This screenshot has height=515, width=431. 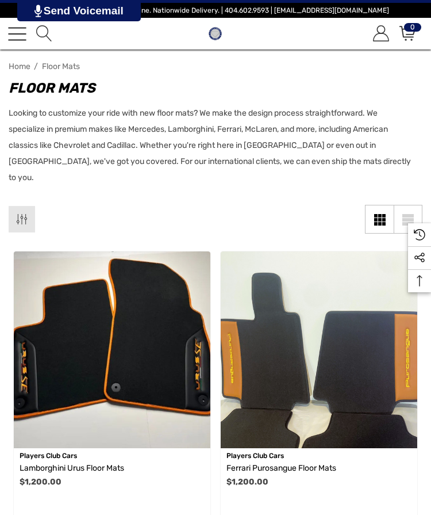 What do you see at coordinates (281, 468) in the screenshot?
I see `span: Ferrari Purosangue Floor Mats` at bounding box center [281, 468].